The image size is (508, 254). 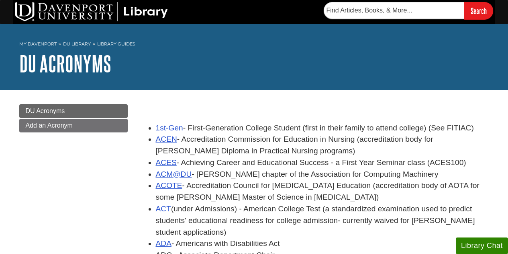 I want to click on a: ACM@DU, so click(x=174, y=174).